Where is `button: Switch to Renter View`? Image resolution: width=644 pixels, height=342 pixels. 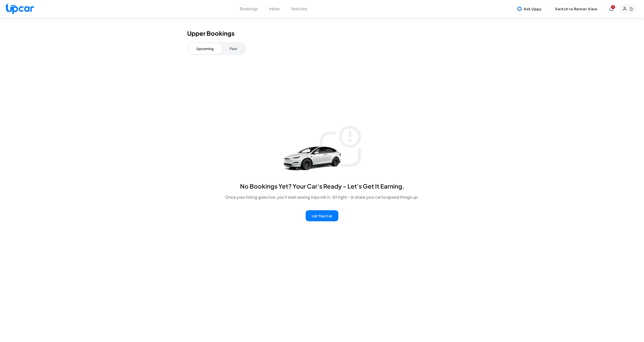
button: Switch to Renter View is located at coordinates (576, 9).